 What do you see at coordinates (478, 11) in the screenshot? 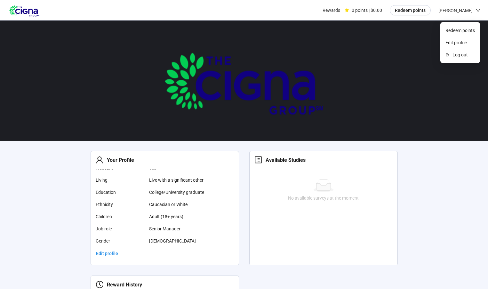
I see `span: down` at bounding box center [478, 11].